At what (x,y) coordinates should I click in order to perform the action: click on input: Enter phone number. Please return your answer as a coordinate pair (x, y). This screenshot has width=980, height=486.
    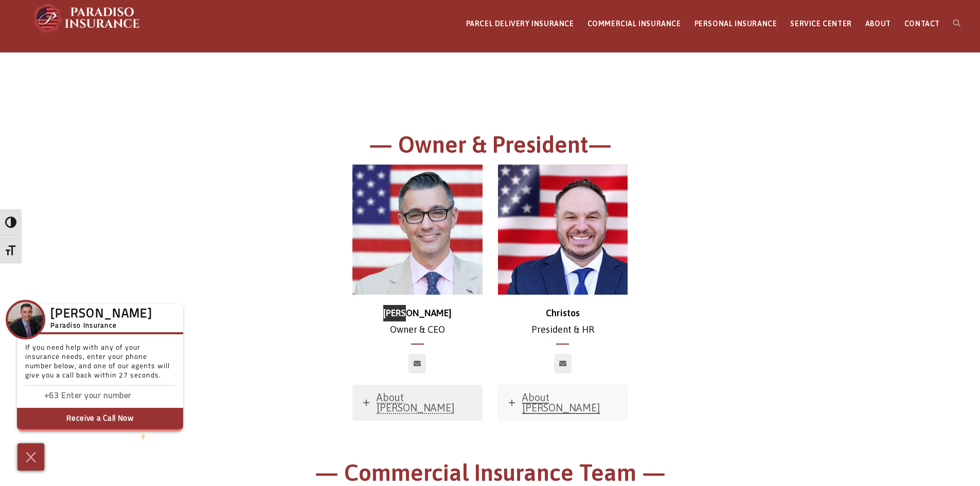
    Looking at the image, I should click on (113, 396).